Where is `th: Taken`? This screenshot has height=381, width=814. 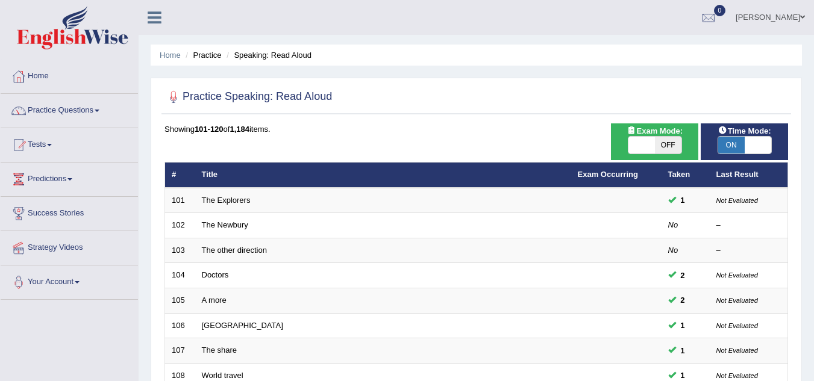 th: Taken is located at coordinates (686, 175).